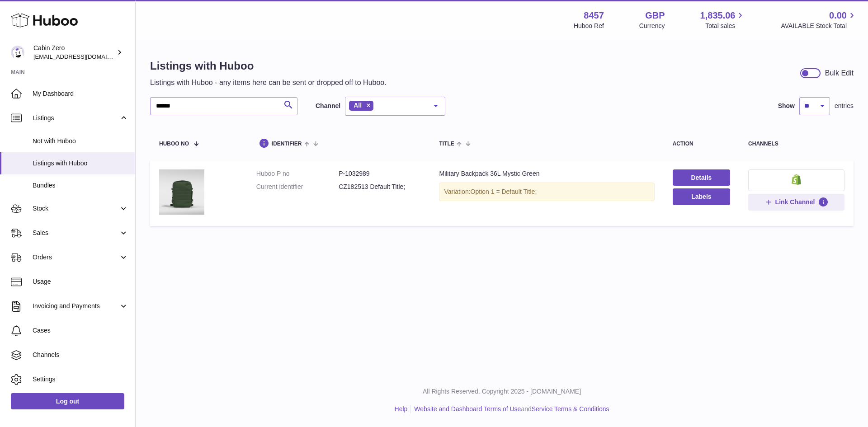  I want to click on span: 1,835.06, so click(718, 16).